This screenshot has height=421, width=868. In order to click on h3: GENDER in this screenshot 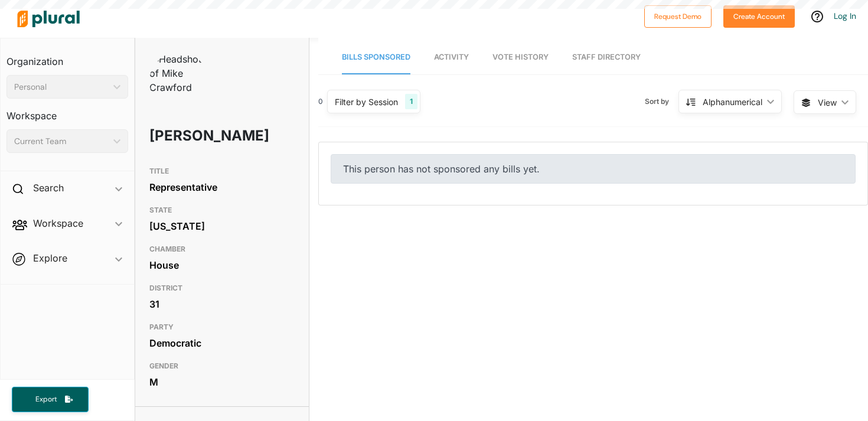, I will do `click(221, 366)`.